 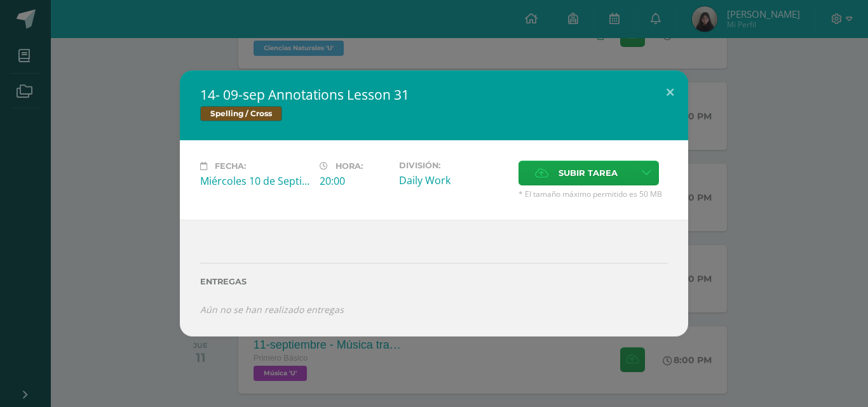 What do you see at coordinates (255, 181) in the screenshot?
I see `div: Miércoles 10 de Septiembre` at bounding box center [255, 181].